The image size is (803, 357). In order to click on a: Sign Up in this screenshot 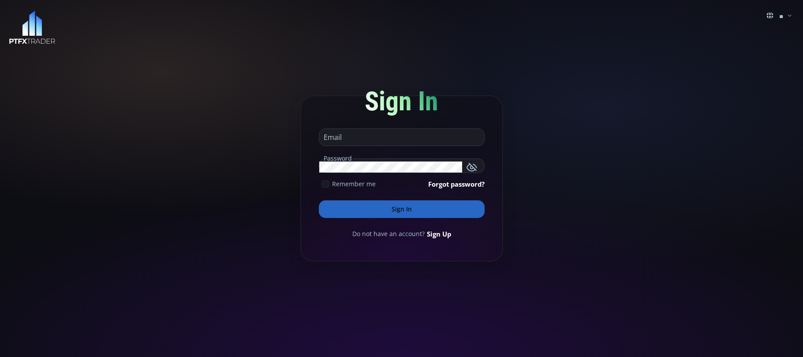, I will do `click(439, 234)`.